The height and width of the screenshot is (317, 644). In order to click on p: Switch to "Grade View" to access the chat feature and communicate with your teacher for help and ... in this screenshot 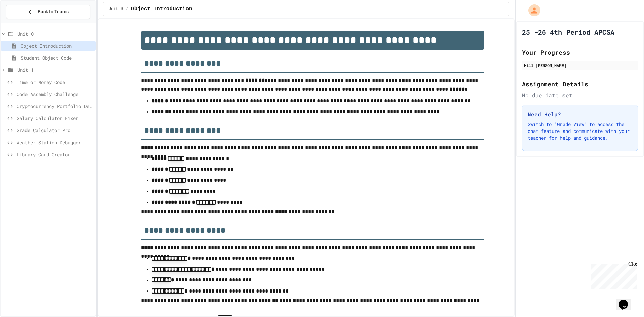, I will do `click(580, 131)`.